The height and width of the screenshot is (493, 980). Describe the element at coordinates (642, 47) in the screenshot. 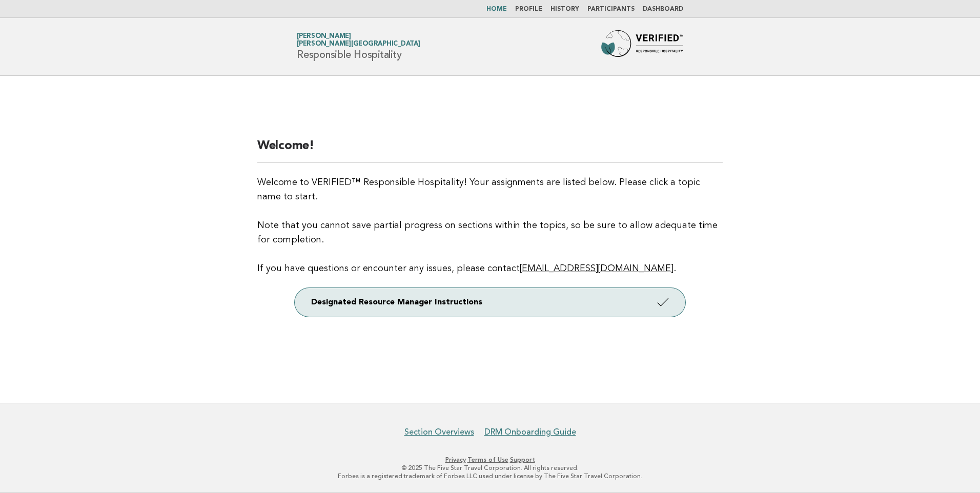

I see `img: Forbes Travel Guide` at that location.